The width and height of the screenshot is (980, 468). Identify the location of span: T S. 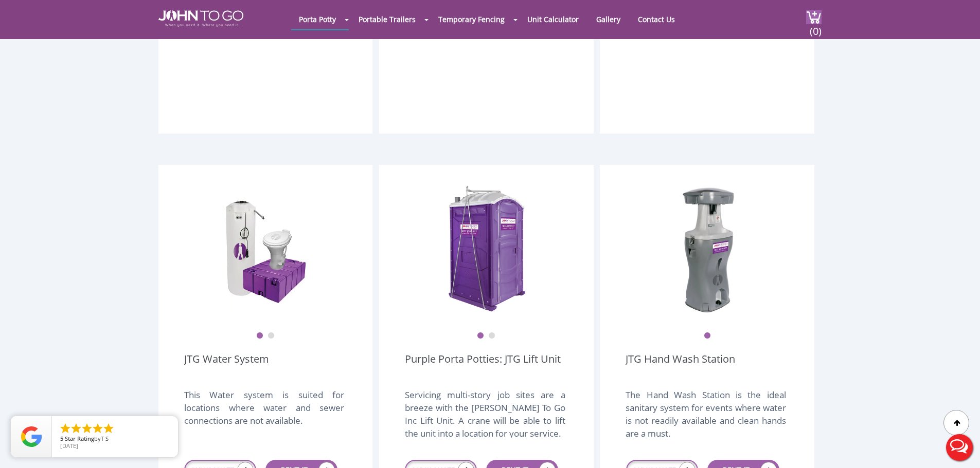
(105, 438).